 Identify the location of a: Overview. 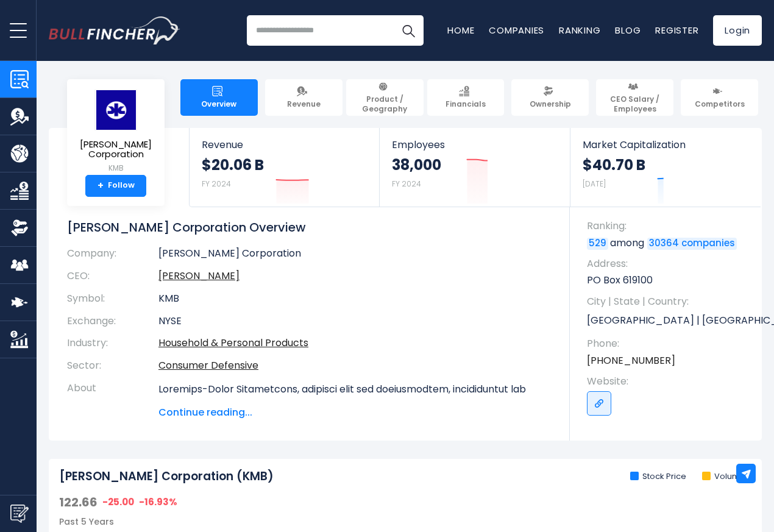
(218, 97).